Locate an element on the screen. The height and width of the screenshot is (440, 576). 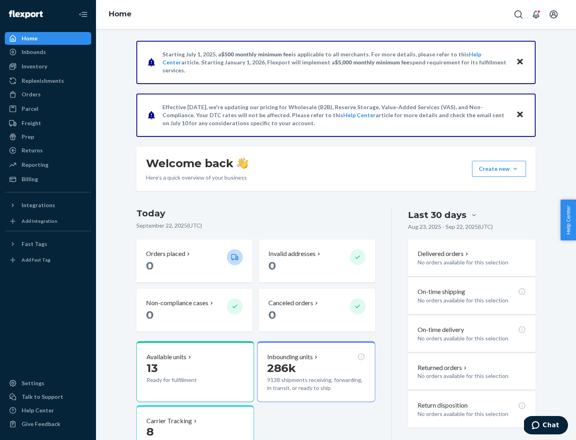
a: Parcel is located at coordinates (48, 109).